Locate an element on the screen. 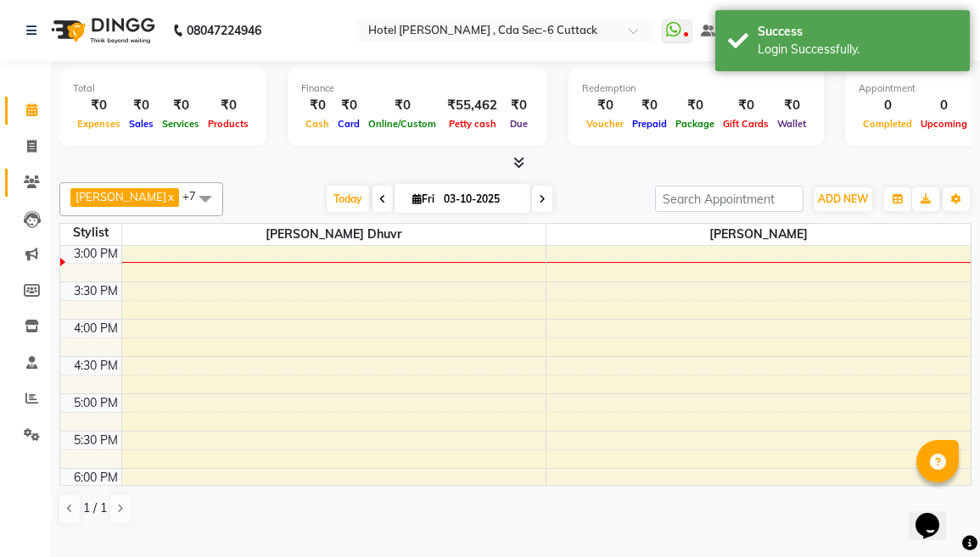 This screenshot has width=980, height=557. div: Stylist is located at coordinates (91, 232).